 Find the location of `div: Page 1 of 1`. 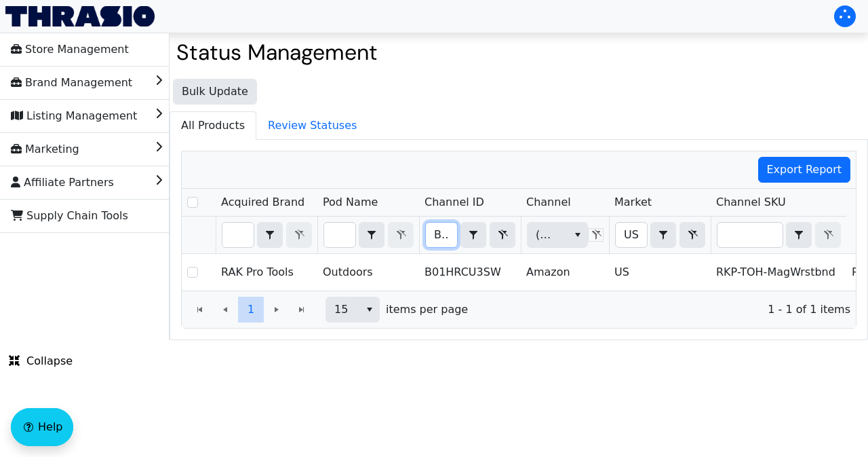

div: Page 1 of 1 is located at coordinates (519, 309).